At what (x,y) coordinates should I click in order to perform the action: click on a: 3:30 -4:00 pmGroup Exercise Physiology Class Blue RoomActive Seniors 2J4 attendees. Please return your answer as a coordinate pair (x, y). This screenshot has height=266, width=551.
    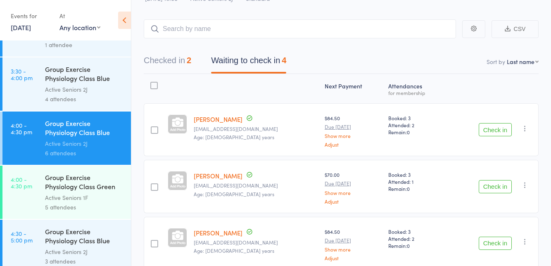
    Looking at the image, I should click on (66, 84).